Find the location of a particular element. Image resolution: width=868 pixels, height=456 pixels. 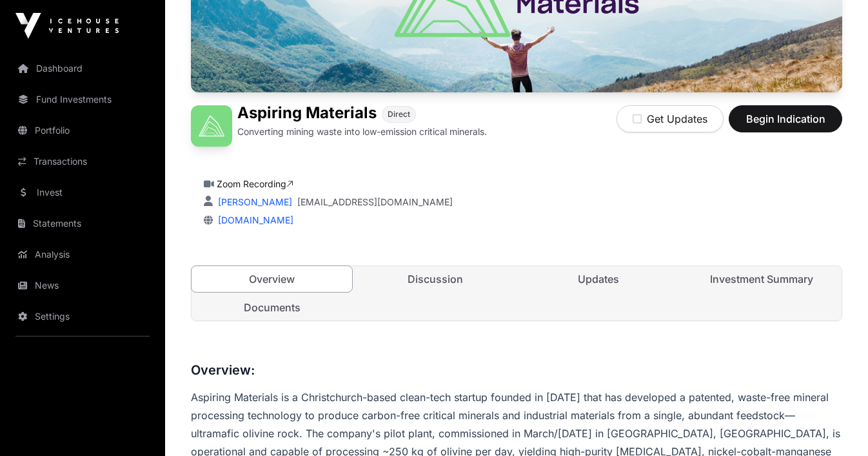

a: Discussion is located at coordinates (434, 279).